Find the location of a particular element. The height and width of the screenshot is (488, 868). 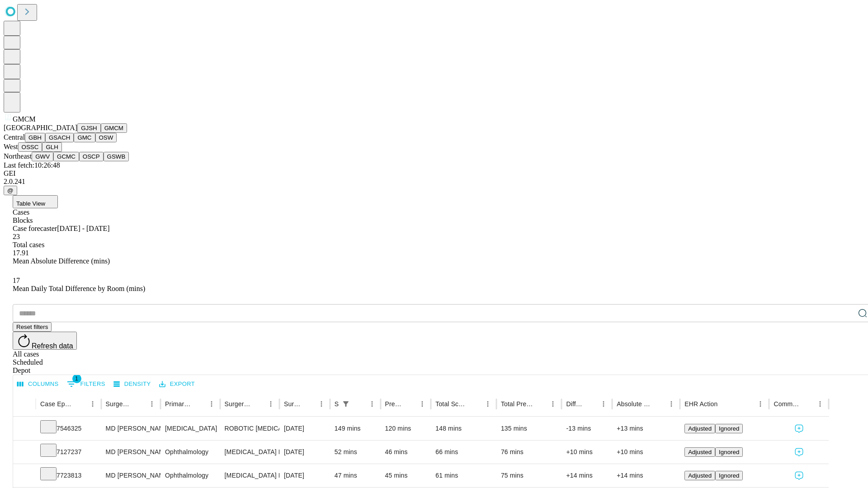

button: GJSH is located at coordinates (89, 128).